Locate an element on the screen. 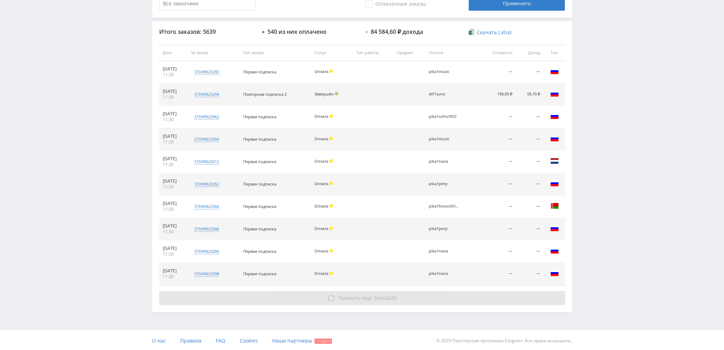  span: Правила is located at coordinates (191, 341).